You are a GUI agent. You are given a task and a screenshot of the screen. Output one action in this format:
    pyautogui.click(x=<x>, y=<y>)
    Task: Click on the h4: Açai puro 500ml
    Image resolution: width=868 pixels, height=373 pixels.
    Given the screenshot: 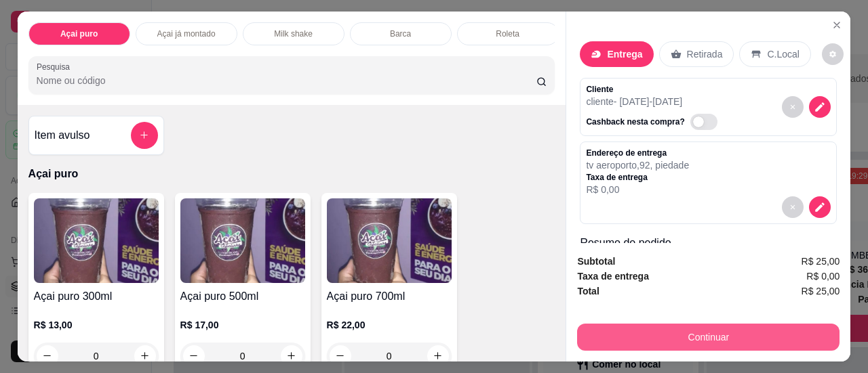 What is the action you would take?
    pyautogui.click(x=243, y=297)
    